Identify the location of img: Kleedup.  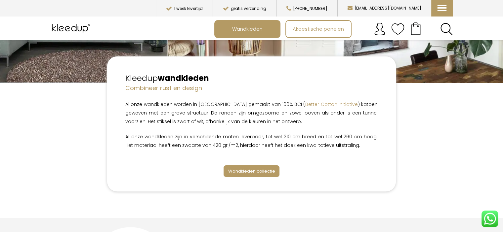
(71, 28).